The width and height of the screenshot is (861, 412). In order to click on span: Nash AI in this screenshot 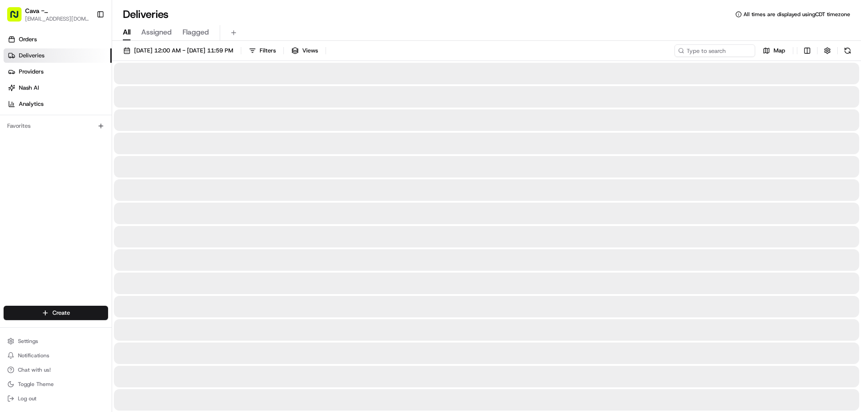, I will do `click(29, 88)`.